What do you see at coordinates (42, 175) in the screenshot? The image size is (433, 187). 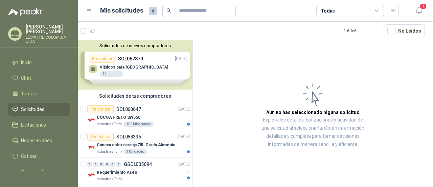 I see `span: Órdenes de Compra` at bounding box center [42, 175].